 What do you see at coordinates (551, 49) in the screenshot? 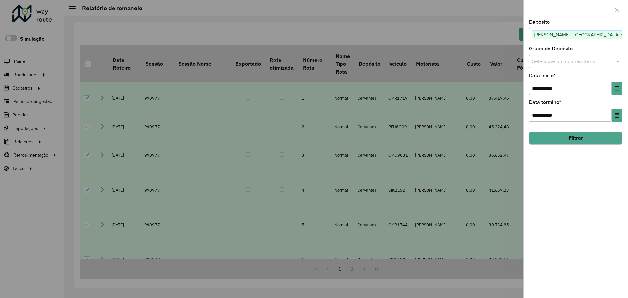
I see `label: Grupo de Depósito` at bounding box center [551, 49].